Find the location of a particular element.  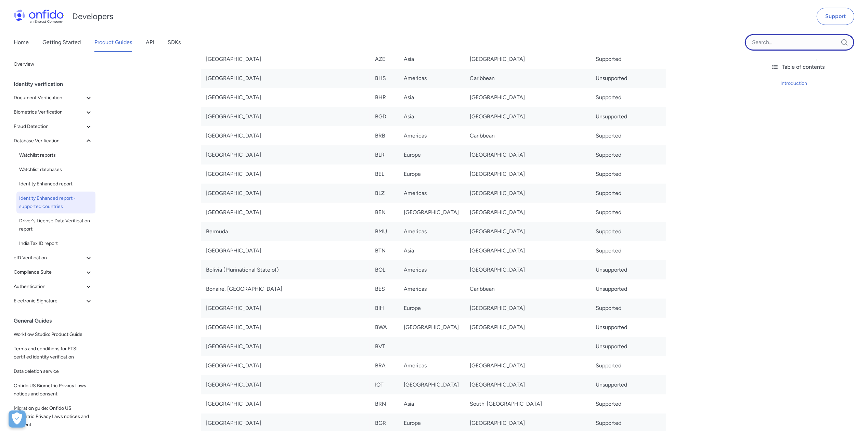

a: Workflow Studio: Product Guide is located at coordinates (53, 335).